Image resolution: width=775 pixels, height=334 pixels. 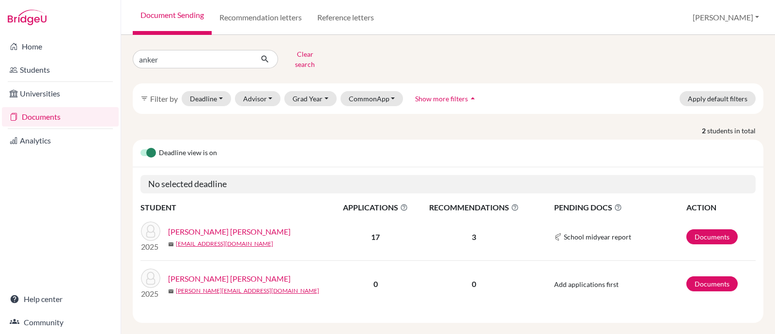 I want to click on p: 0, so click(x=474, y=284).